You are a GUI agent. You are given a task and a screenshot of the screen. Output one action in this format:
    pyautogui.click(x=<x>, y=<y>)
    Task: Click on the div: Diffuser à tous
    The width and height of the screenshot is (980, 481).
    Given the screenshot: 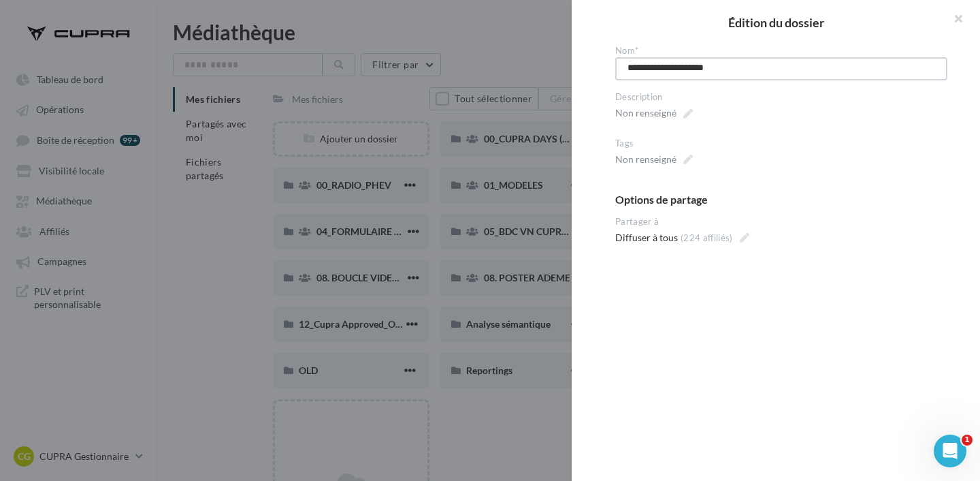 What is the action you would take?
    pyautogui.click(x=647, y=238)
    